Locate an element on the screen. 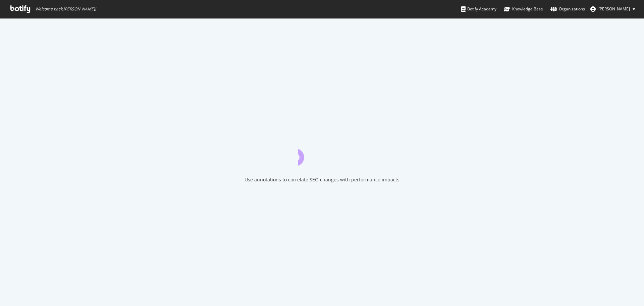  div: animation is located at coordinates (322, 154).